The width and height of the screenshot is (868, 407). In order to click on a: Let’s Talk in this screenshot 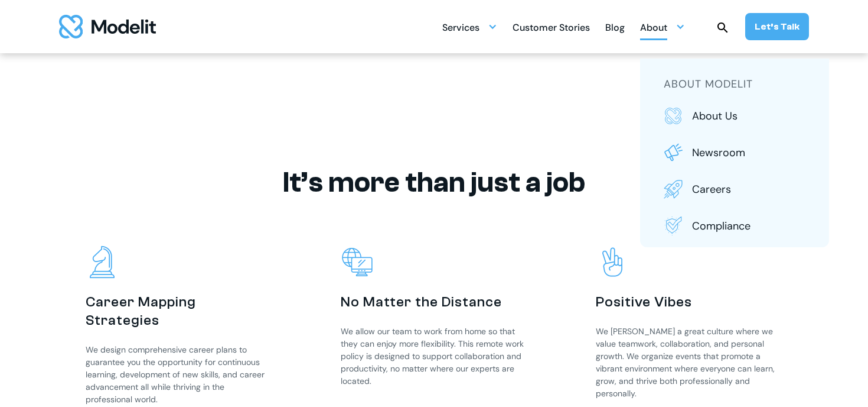, I will do `click(778, 27)`.